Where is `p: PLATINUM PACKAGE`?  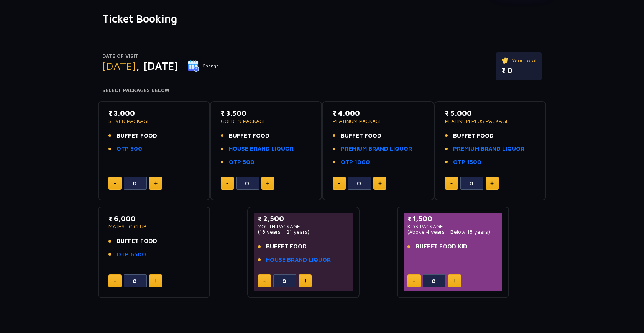
p: PLATINUM PACKAGE is located at coordinates (378, 121).